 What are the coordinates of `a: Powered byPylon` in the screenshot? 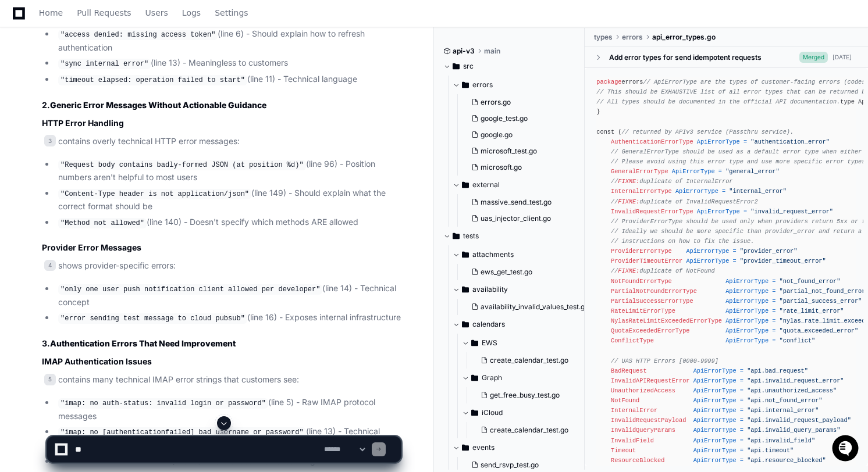 It's located at (111, 126).